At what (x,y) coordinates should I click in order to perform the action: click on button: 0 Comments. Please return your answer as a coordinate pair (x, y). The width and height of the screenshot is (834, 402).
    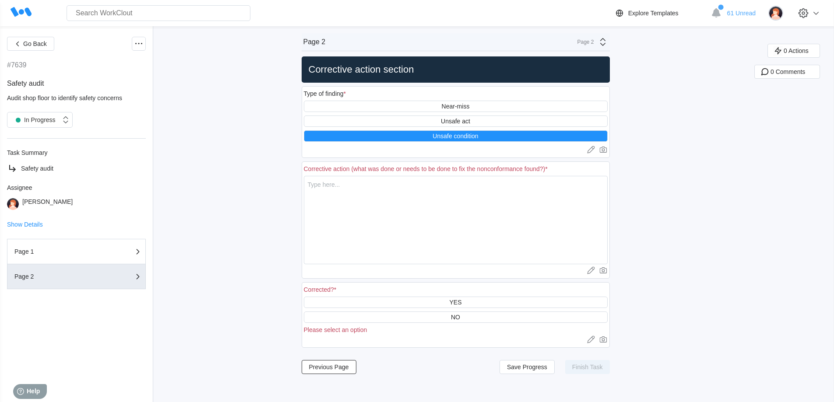
    Looking at the image, I should click on (787, 72).